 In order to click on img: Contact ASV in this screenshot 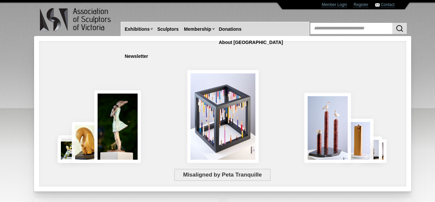, I will do `click(378, 5)`.